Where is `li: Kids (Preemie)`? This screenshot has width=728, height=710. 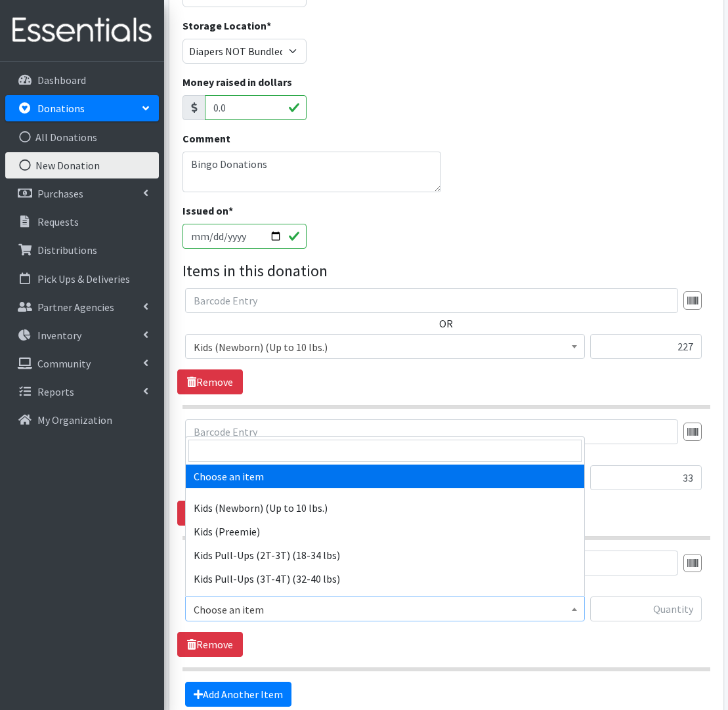 li: Kids (Preemie) is located at coordinates (385, 531).